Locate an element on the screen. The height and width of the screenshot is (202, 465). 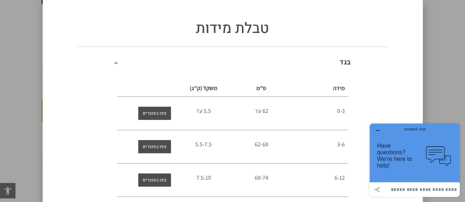
span: 7.5-10 is located at coordinates (204, 178).